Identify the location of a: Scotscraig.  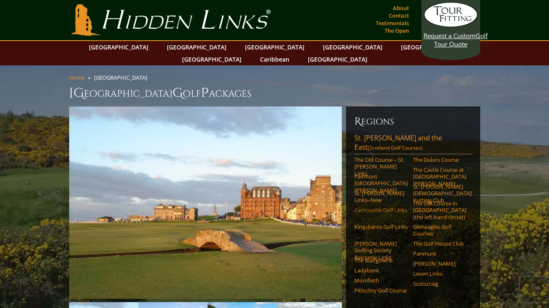
(440, 284).